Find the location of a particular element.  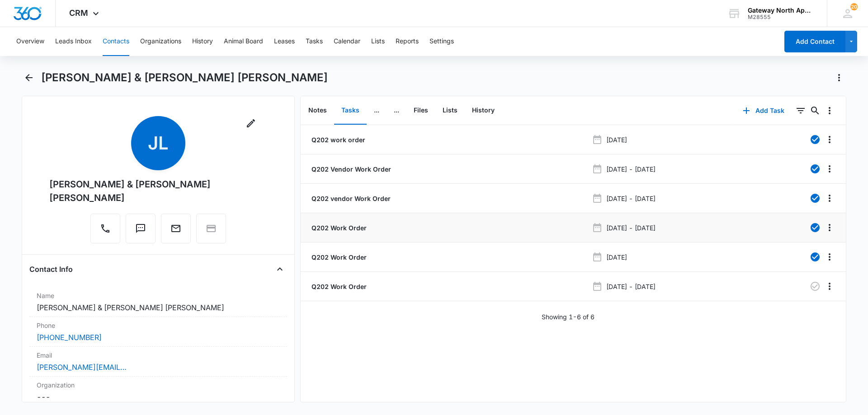

button: Filters is located at coordinates (801, 111).